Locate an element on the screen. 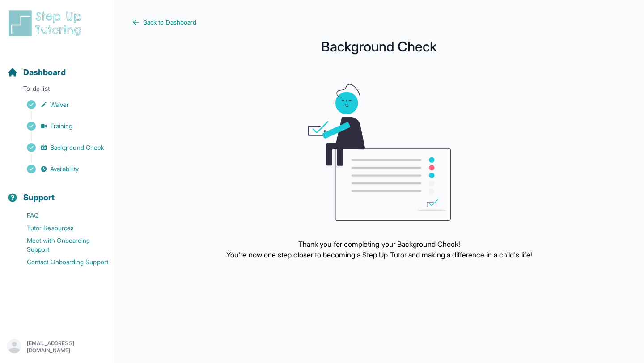 The image size is (644, 363). a: Tutor Resources is located at coordinates (61, 228).